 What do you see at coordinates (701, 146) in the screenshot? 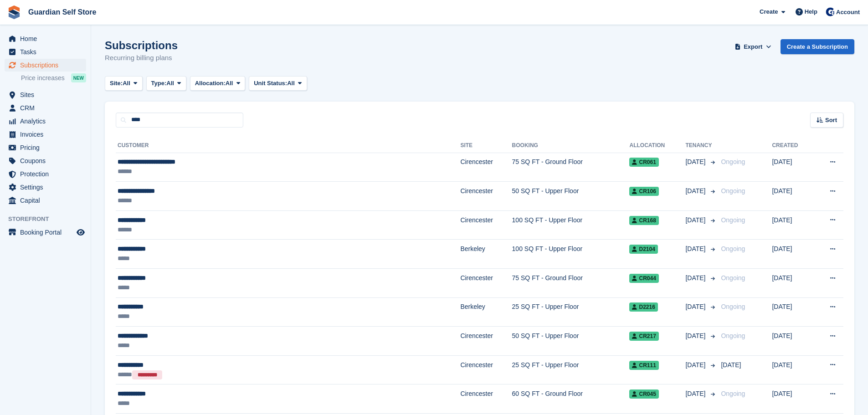
I see `th: Tenancy` at bounding box center [701, 146].